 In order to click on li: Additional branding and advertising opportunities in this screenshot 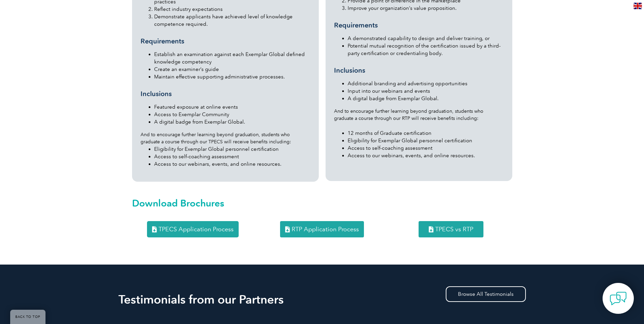, I will do `click(425, 83)`.